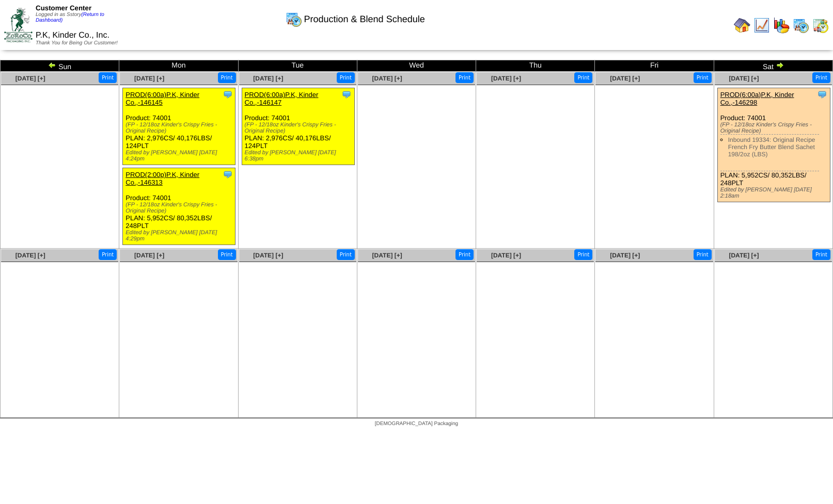 This screenshot has height=504, width=833. What do you see at coordinates (69, 18) in the screenshot?
I see `a: (Return to Dashboard)` at bounding box center [69, 18].